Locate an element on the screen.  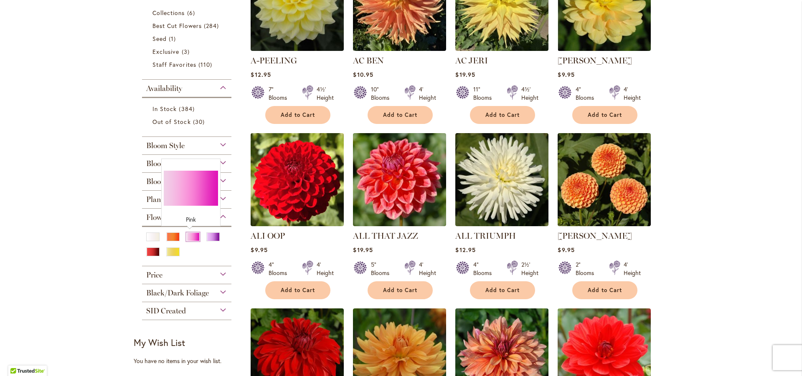
div: 2" Blooms is located at coordinates (587, 269).